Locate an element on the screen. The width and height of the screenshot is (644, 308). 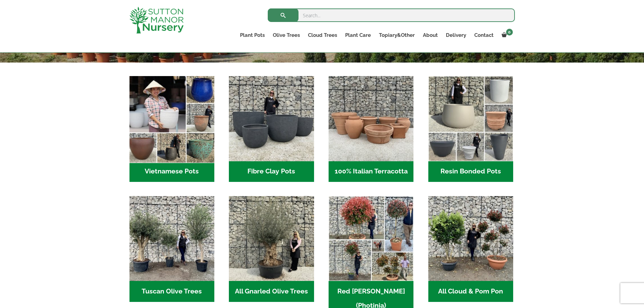
a: About is located at coordinates (431, 35).